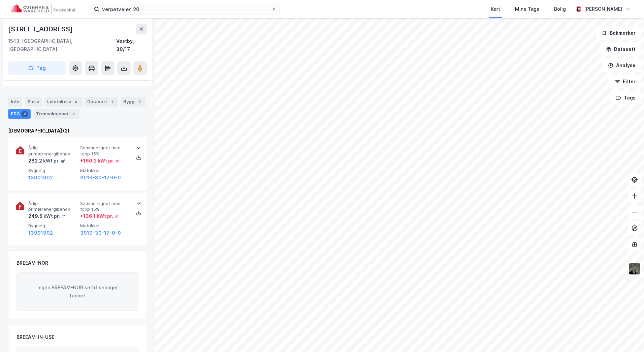 This screenshot has width=644, height=352. What do you see at coordinates (625, 98) in the screenshot?
I see `button: Tags` at bounding box center [625, 98].